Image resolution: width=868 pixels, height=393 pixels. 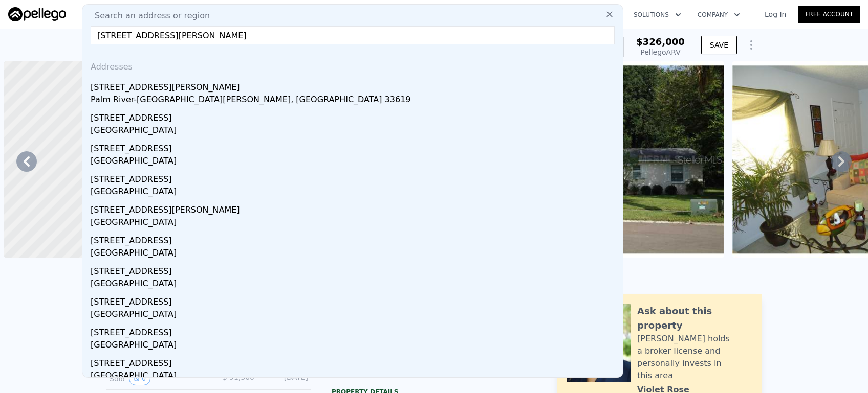 I want to click on a: Log In, so click(x=775, y=14).